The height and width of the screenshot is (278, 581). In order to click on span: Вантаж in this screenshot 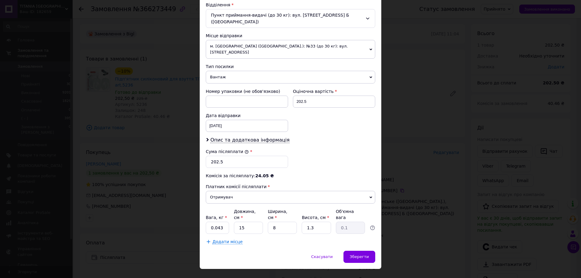, I will do `click(291, 77)`.